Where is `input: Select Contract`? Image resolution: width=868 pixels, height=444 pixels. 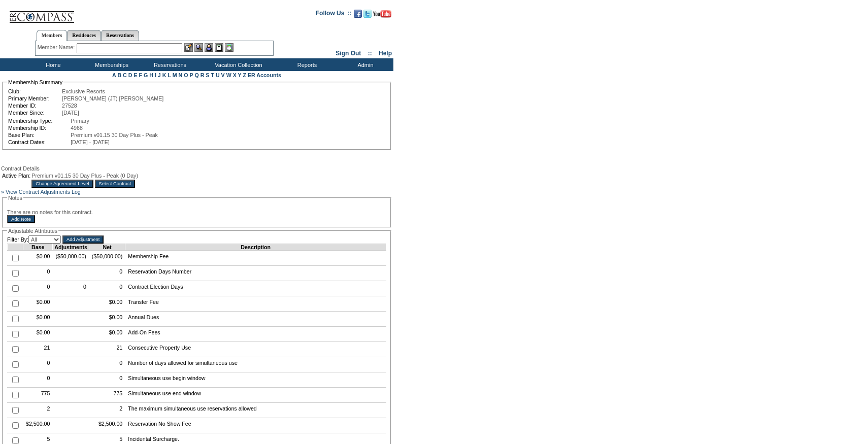
input: Select Contract is located at coordinates (115, 184).